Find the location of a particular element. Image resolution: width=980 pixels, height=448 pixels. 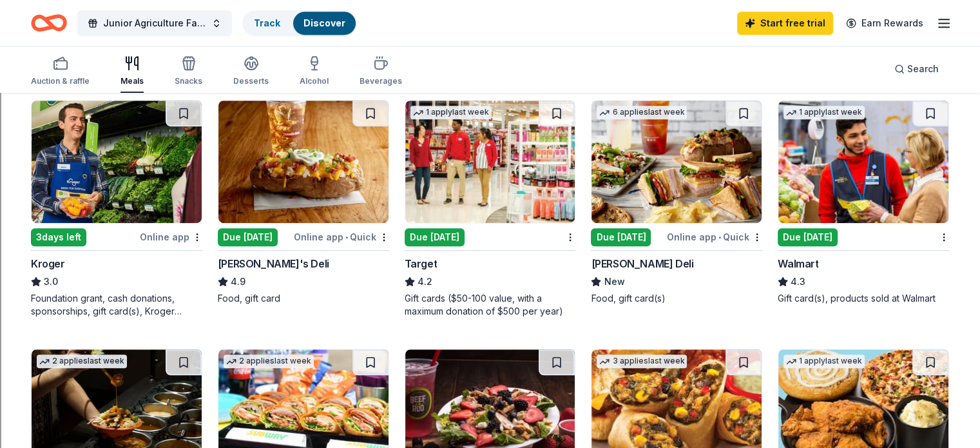

div: Search for Source is located at coordinates (490, 187).